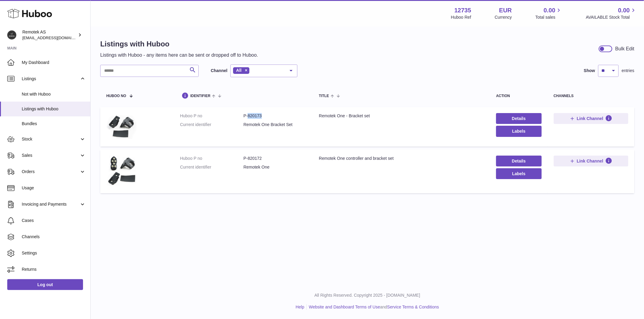  Describe the element at coordinates (54, 109) in the screenshot. I see `span: Listings with Huboo` at that location.